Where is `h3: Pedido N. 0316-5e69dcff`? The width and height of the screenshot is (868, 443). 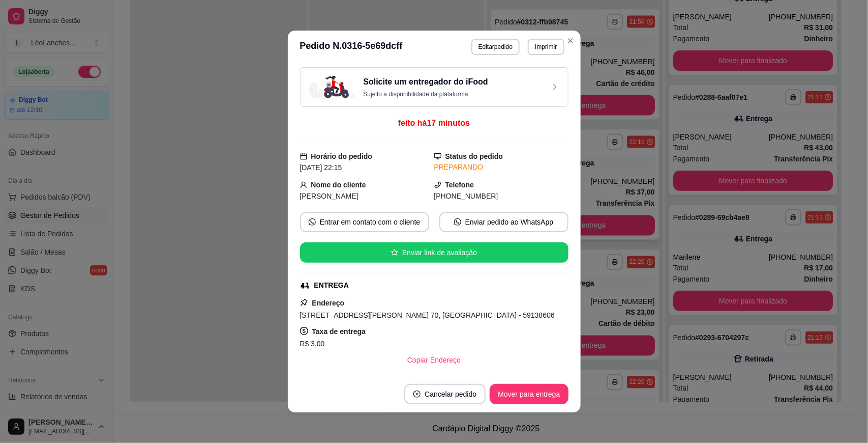 h3: Pedido N. 0316-5e69dcff is located at coordinates (351, 47).